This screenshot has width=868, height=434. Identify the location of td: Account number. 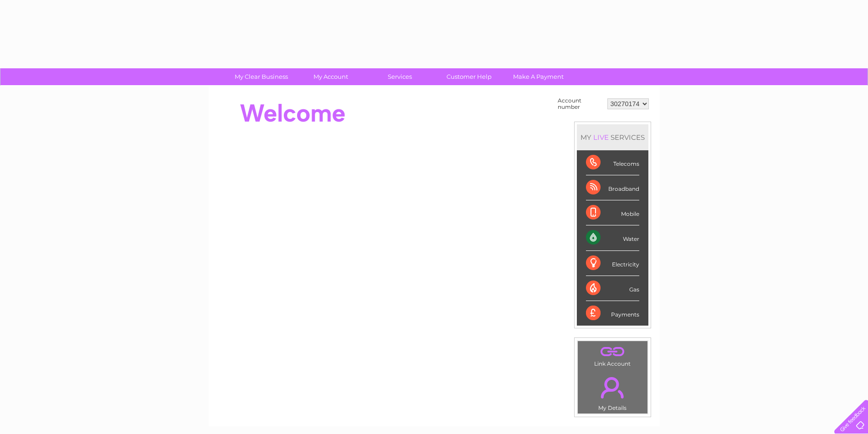
(580, 104).